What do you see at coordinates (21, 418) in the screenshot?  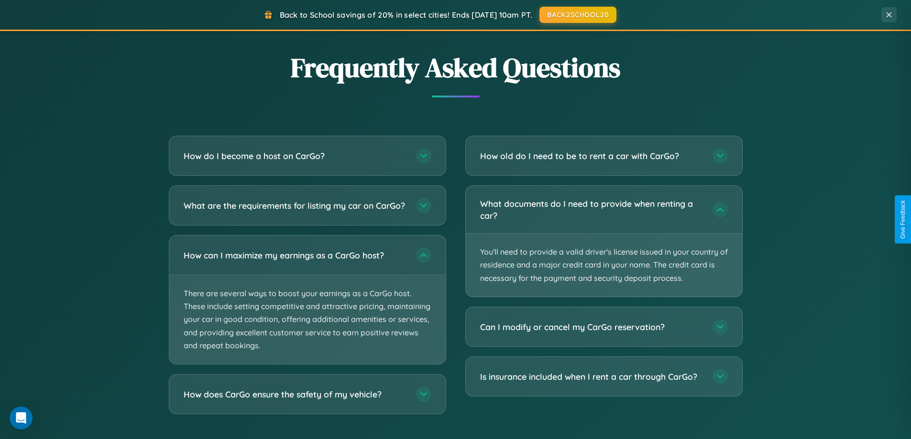 I see `div: Open Intercom Messenger` at bounding box center [21, 418].